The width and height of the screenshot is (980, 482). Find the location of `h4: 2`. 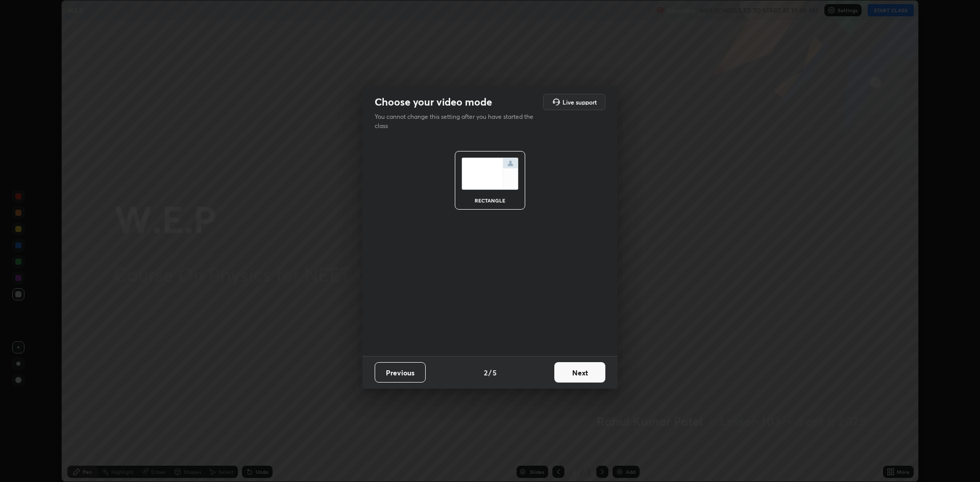

h4: 2 is located at coordinates (485, 372).